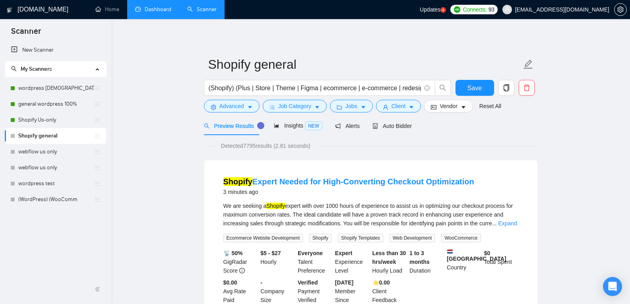 The image size is (630, 304). Describe the element at coordinates (351, 106) in the screenshot. I see `span: Jobs` at that location.